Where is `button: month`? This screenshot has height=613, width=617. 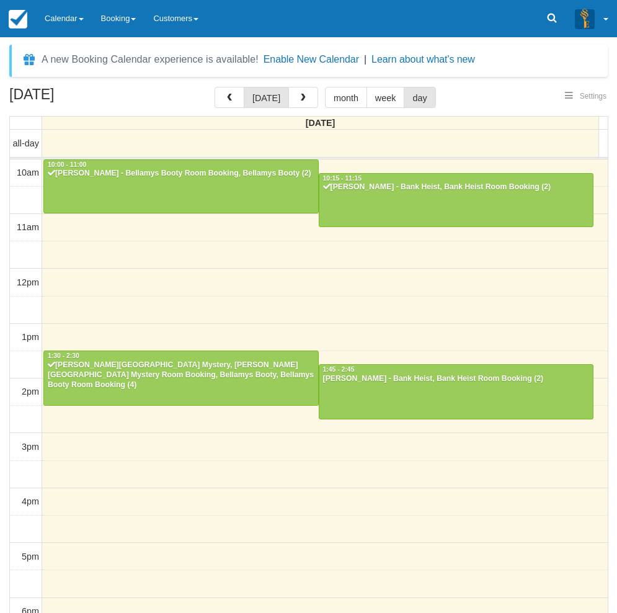 button: month is located at coordinates (346, 97).